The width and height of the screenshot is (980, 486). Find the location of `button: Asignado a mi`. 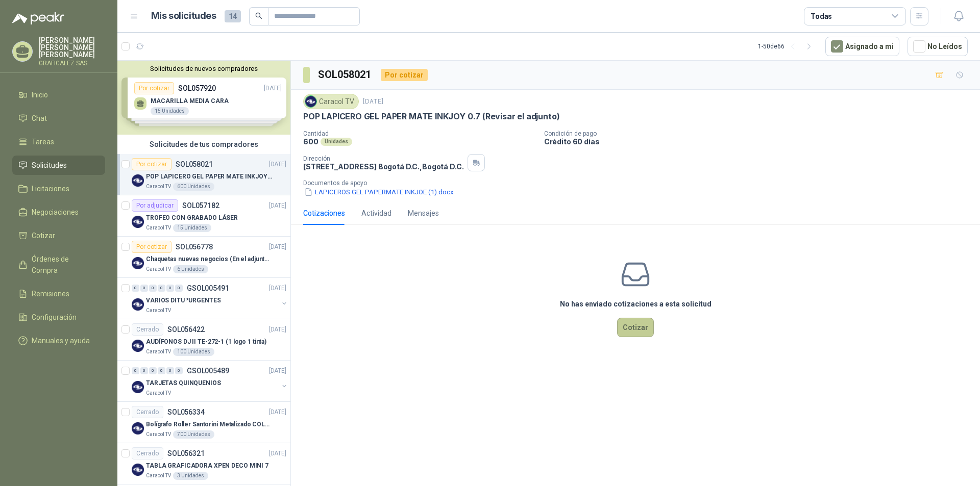

button: Asignado a mi is located at coordinates (862, 46).